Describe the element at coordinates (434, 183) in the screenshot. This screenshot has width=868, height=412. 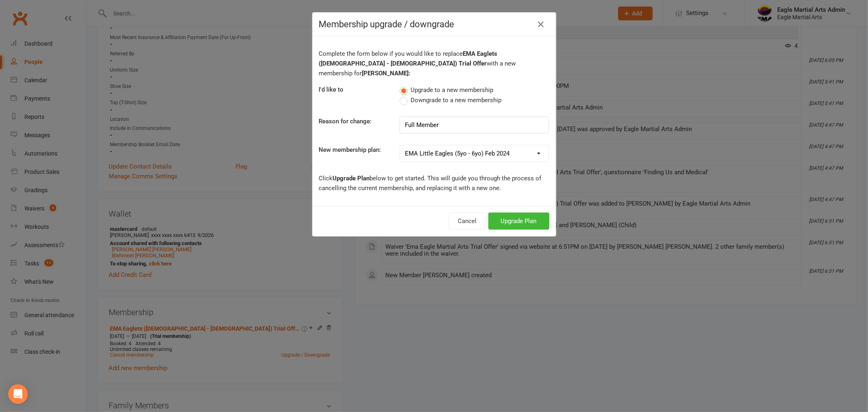
I see `p: Click below to get started. This will guide you through the process of cancelling the current mem...` at that location.